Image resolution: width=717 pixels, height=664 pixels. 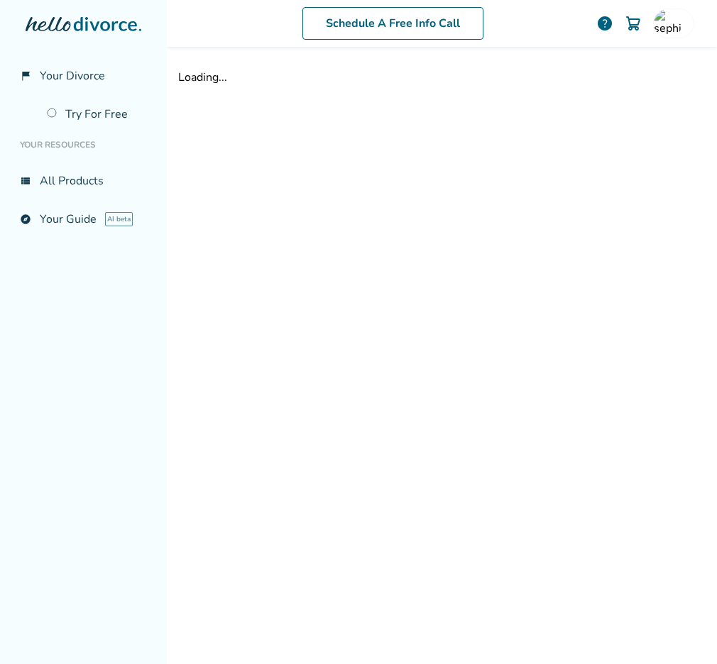 I want to click on span: help, so click(x=604, y=23).